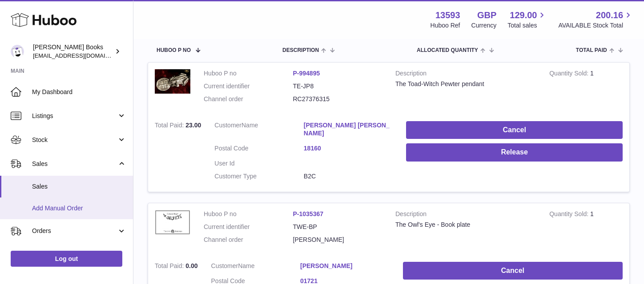  Describe the element at coordinates (337, 99) in the screenshot. I see `dd: RC27376315` at that location.